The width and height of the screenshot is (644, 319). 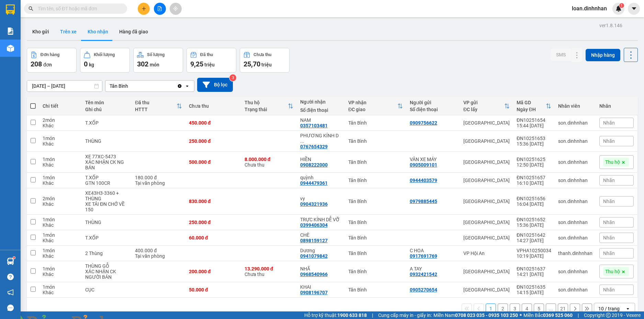 What do you see at coordinates (179, 86) in the screenshot?
I see `svg: Clear value` at bounding box center [179, 86].